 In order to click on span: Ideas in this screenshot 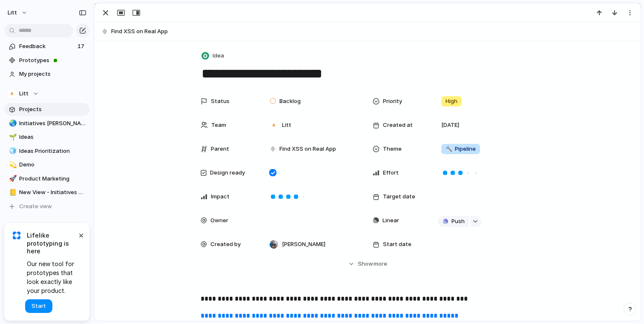, I will do `click(53, 137)`.